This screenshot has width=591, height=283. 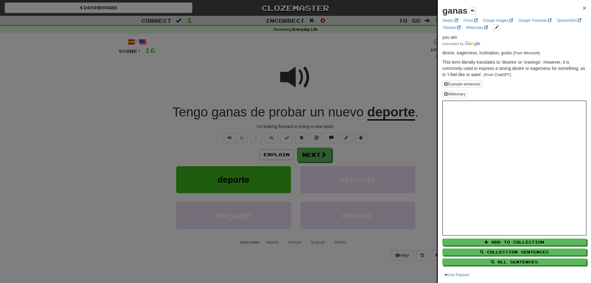 What do you see at coordinates (514, 252) in the screenshot?
I see `button: Collection Sentences` at bounding box center [514, 252].